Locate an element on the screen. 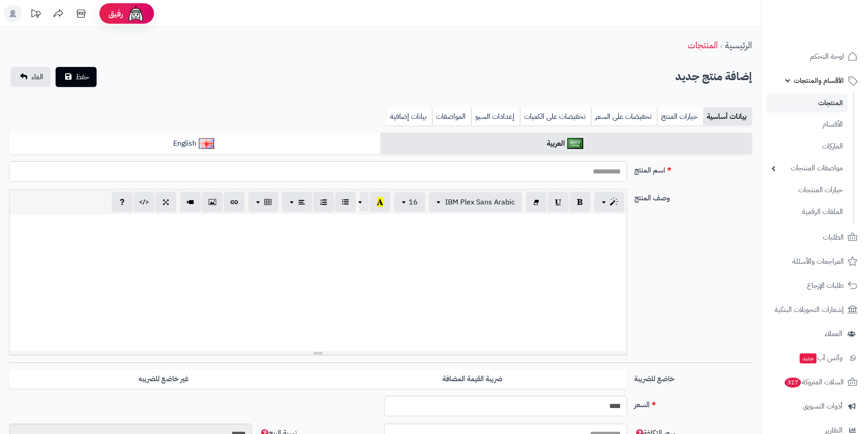 The image size is (868, 434). label: ضريبة القيمة المضافة is located at coordinates (472, 379).